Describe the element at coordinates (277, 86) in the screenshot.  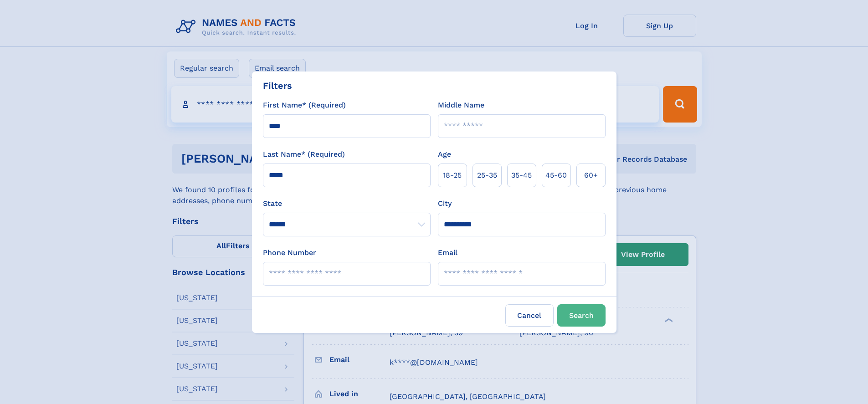
I see `div: Filters` at that location.